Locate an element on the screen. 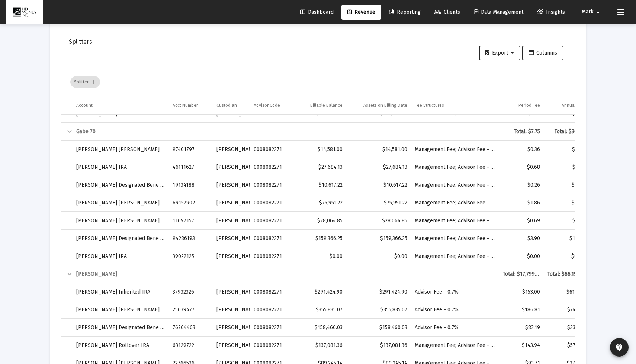 The width and height of the screenshot is (636, 364). td: $0.68 is located at coordinates (522, 167).